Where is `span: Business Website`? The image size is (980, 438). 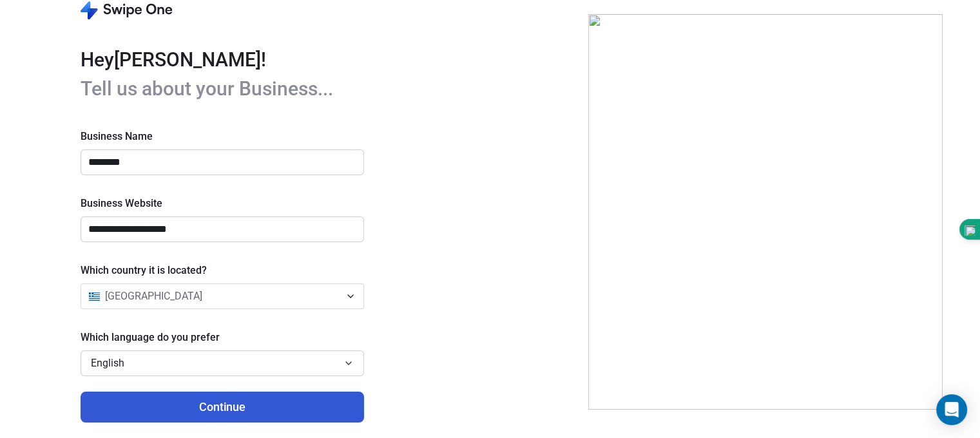 span: Business Website is located at coordinates (223, 203).